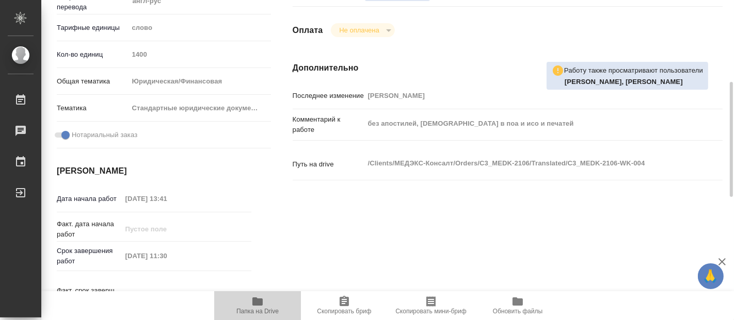 Image resolution: width=734 pixels, height=320 pixels. What do you see at coordinates (634, 82) in the screenshot?
I see `p: Тарабановская Анастасия, Сидоренко Ольга` at bounding box center [634, 82].